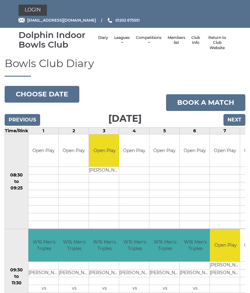 The image size is (250, 293). I want to click on div: Dolphin Indoor Bowls Club, so click(57, 40).